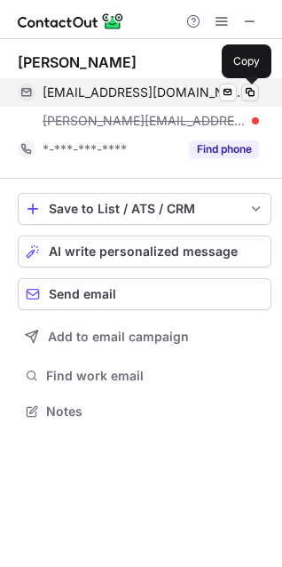  What do you see at coordinates (145, 251) in the screenshot?
I see `button: AI write personalized message` at bounding box center [145, 251].